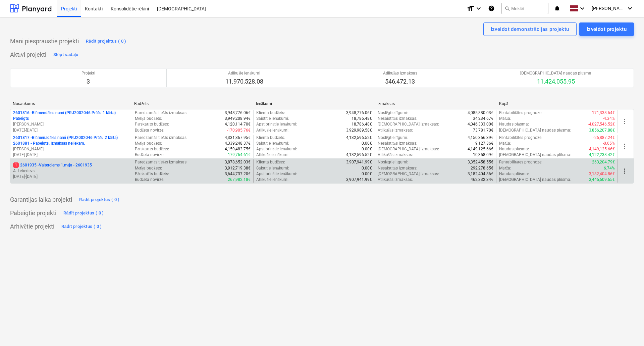  What do you see at coordinates (609, 118) in the screenshot?
I see `p: -4.34%` at bounding box center [609, 118].